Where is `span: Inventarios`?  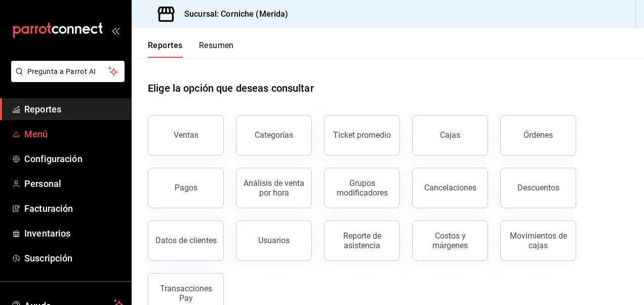
span: Inventarios is located at coordinates (73, 233).